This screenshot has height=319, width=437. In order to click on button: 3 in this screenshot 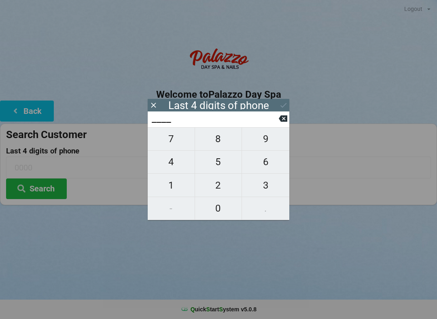, I will do `click(265, 185)`.